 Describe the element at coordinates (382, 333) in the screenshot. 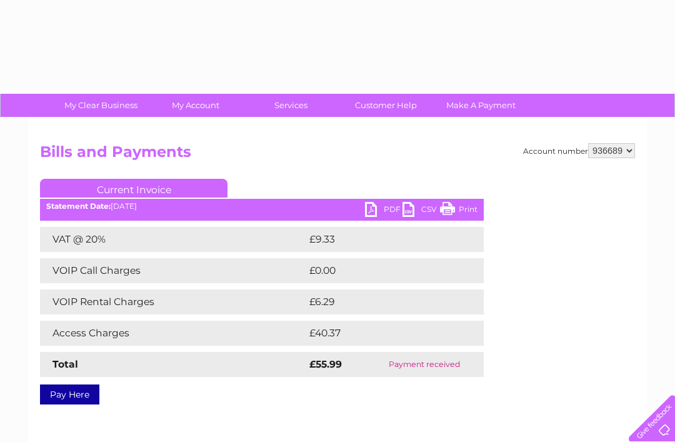

I see `td: £40.37` at that location.